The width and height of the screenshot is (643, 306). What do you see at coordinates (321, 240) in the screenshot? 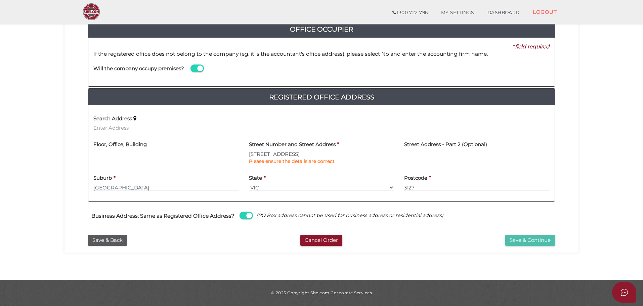
I see `button: Cancel Order` at bounding box center [321, 240].